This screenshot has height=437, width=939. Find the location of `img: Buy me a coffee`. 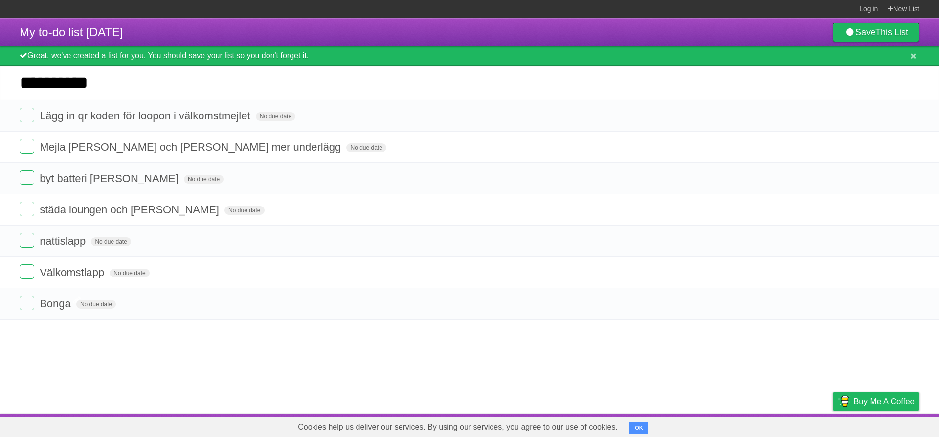

img: Buy me a coffee is located at coordinates (844, 401).